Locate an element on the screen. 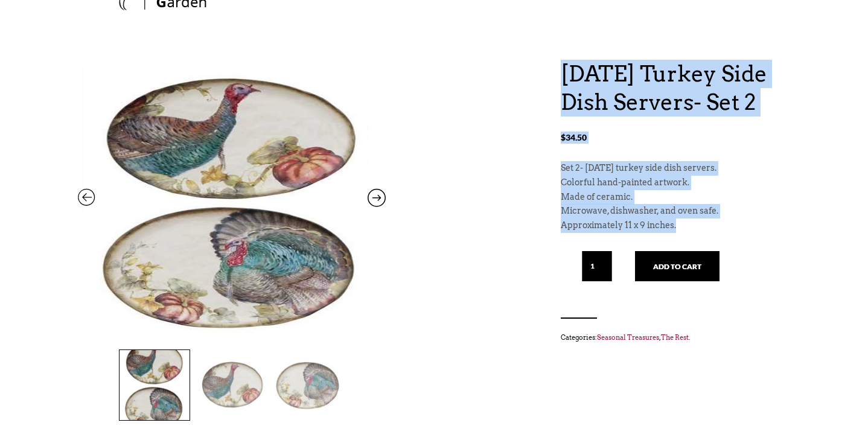 The height and width of the screenshot is (440, 868). input: Qty is located at coordinates (597, 266).